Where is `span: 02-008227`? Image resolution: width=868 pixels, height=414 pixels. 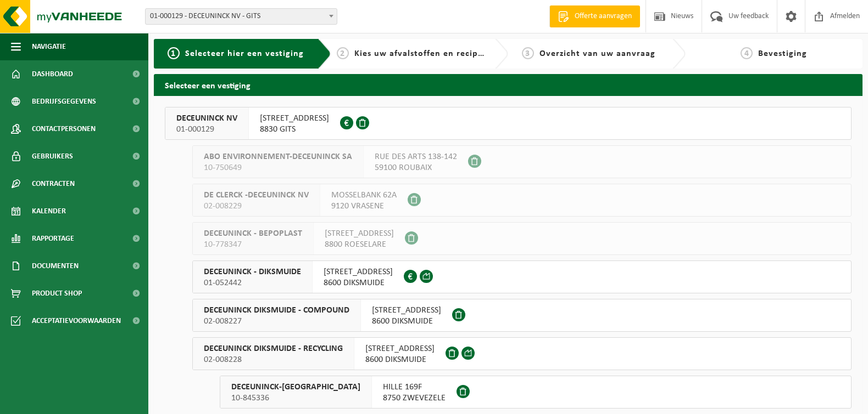 span: 02-008227 is located at coordinates (276, 322).